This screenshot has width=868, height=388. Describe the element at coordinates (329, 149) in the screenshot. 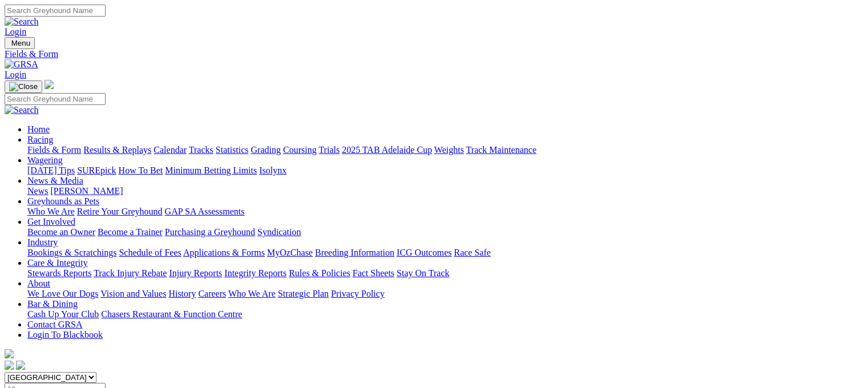

I see `a: Trials` at that location.